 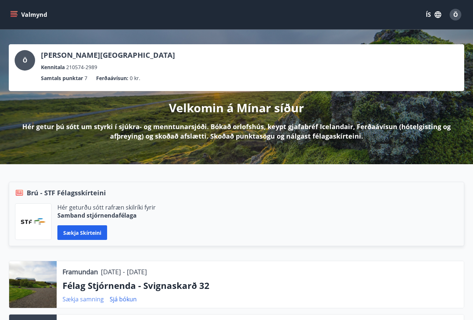 I want to click on button: Ö, so click(x=456, y=15).